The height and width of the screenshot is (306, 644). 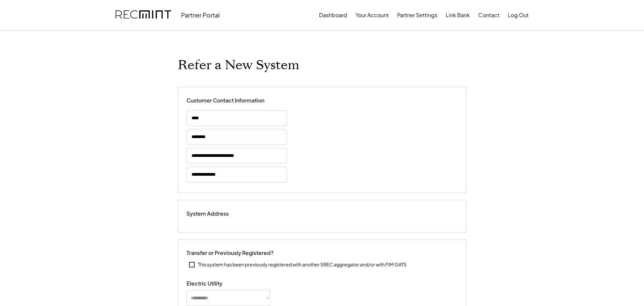 What do you see at coordinates (518, 15) in the screenshot?
I see `button: Log Out` at bounding box center [518, 15].